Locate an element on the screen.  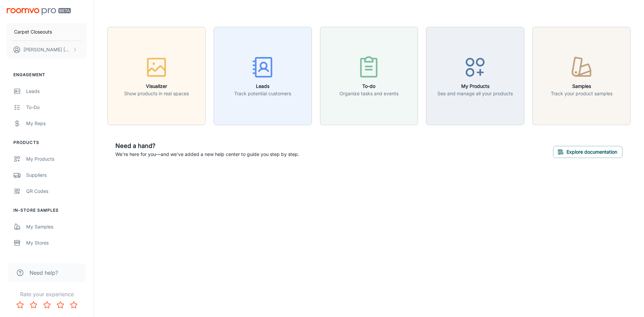
h6: Visualizer is located at coordinates (157, 86).